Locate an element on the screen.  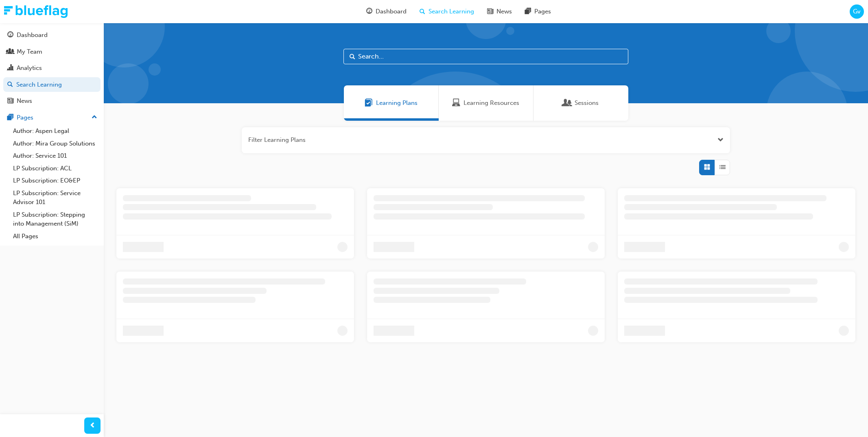
span: List is located at coordinates (722, 167).